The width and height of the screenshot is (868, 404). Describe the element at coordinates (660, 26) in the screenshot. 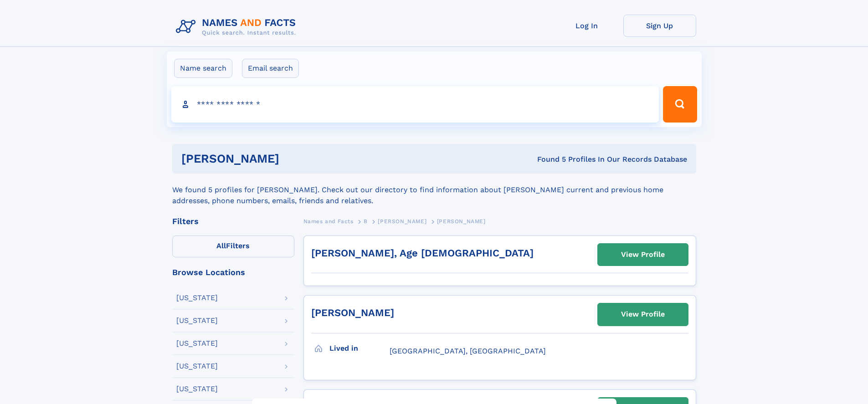

I see `a: Sign Up` at that location.